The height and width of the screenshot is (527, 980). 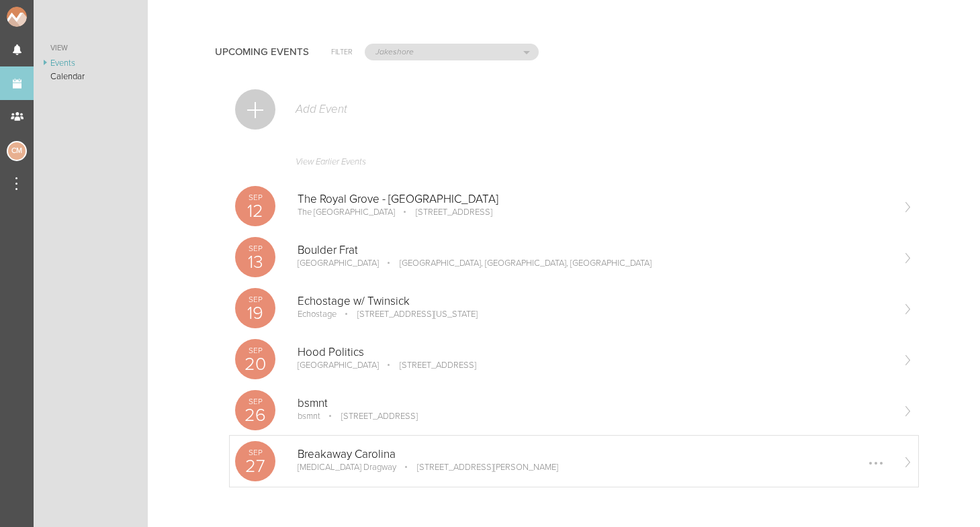 I want to click on a: View, so click(x=91, y=48).